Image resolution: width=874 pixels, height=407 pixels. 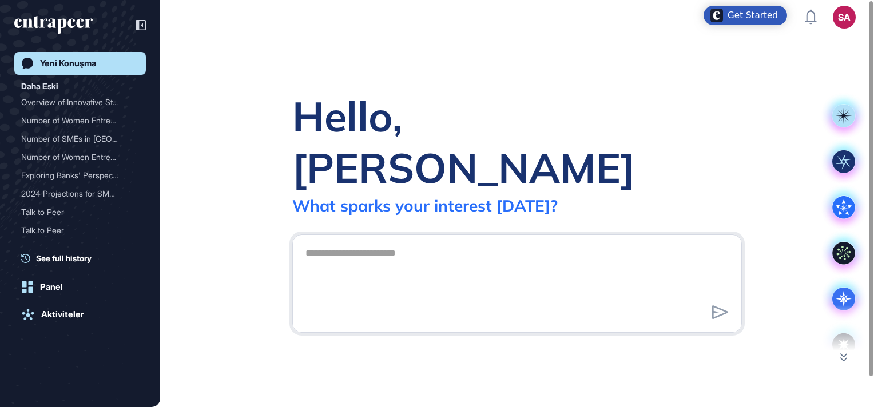 What do you see at coordinates (76, 102) in the screenshot?
I see `div: Overview of Innovative St...` at bounding box center [76, 102].